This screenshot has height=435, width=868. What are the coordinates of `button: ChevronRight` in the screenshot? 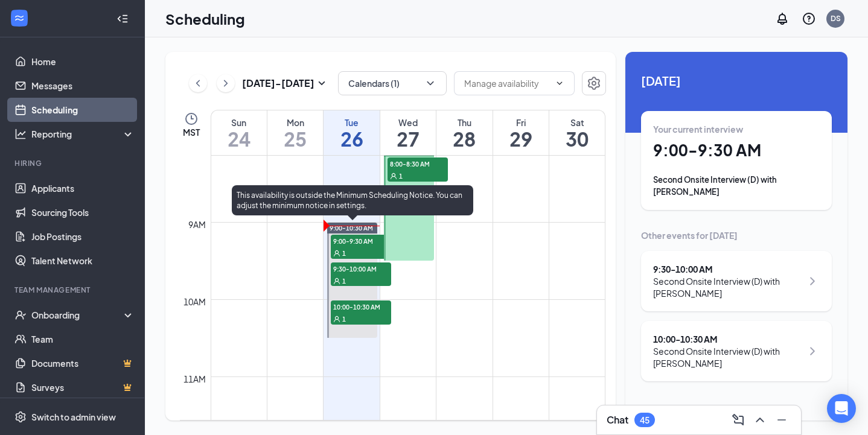 It's located at (226, 84).